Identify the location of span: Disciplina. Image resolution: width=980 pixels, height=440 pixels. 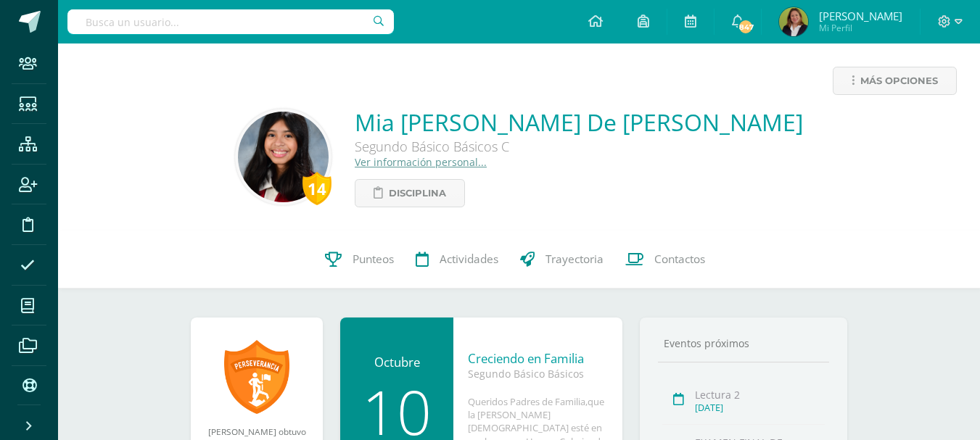
(417, 193).